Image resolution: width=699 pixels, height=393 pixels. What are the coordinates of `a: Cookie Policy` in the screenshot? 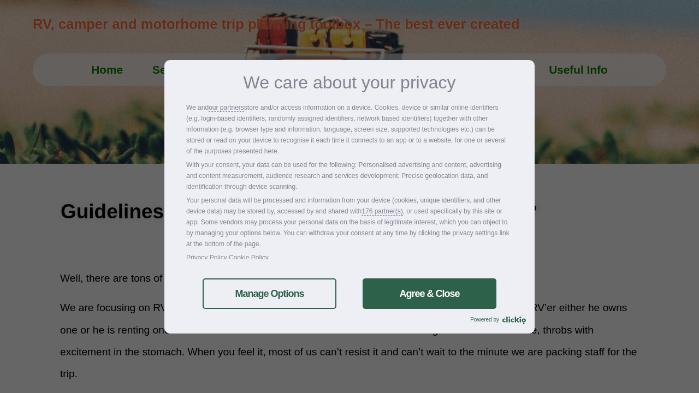 It's located at (249, 258).